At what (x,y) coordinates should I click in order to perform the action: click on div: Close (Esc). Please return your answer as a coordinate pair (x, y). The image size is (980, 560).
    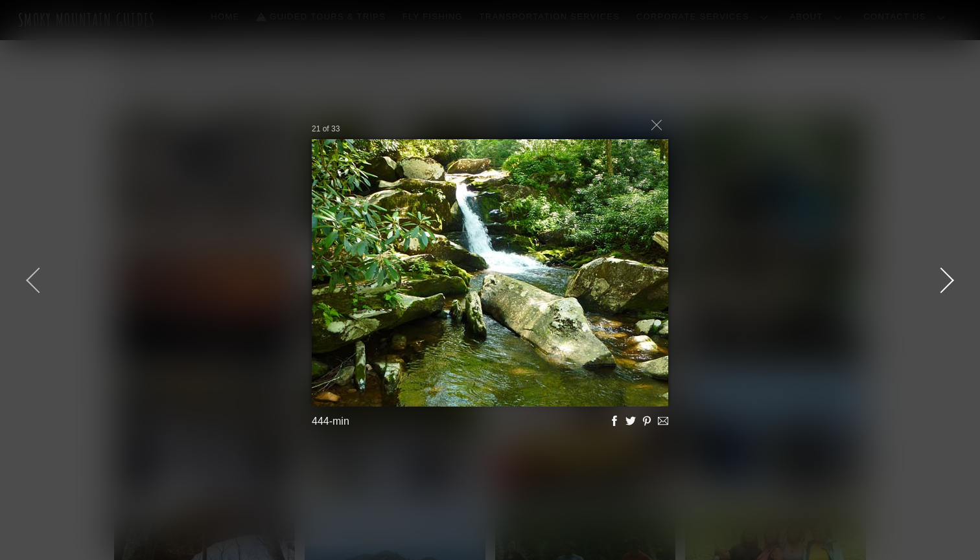
    Looking at the image, I should click on (656, 125).